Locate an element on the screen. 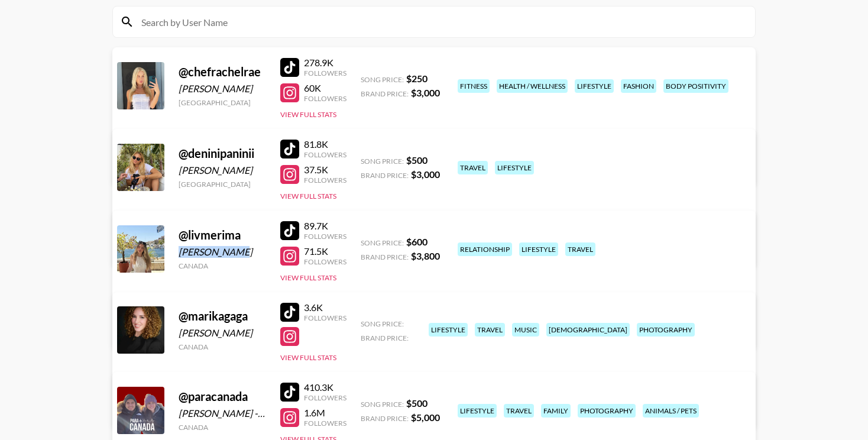 The height and width of the screenshot is (440, 868). div: @ livmerima is located at coordinates (222, 235).